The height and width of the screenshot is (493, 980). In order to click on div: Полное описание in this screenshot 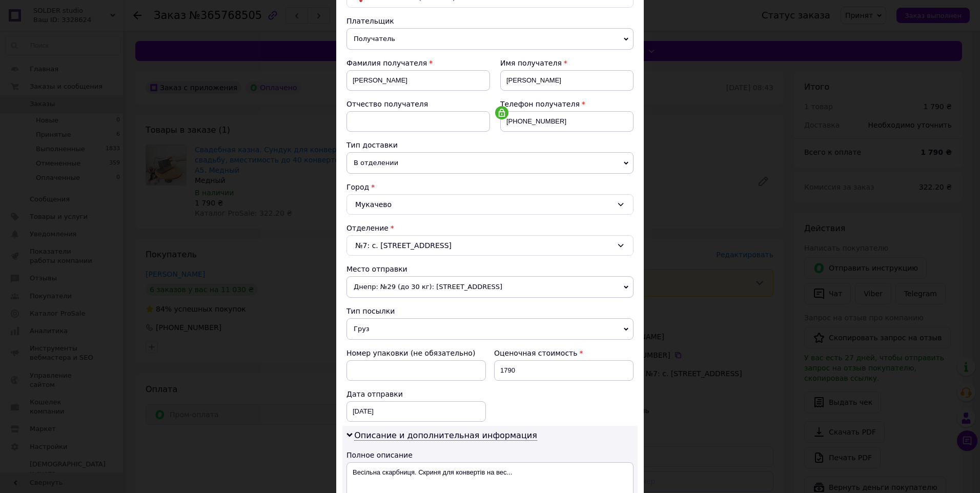, I will do `click(490, 455)`.